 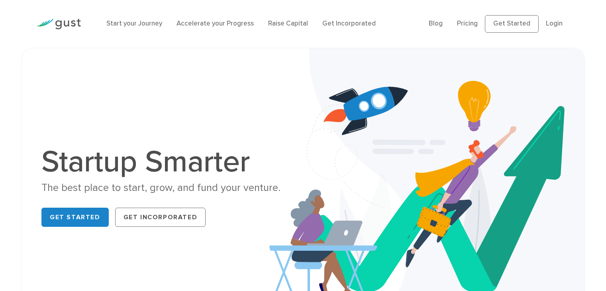 I want to click on a: Accelerate your Progress, so click(x=215, y=24).